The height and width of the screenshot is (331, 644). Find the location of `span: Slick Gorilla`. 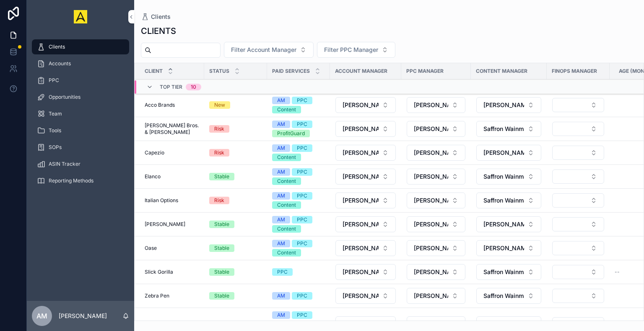

span: Slick Gorilla is located at coordinates (159, 272).